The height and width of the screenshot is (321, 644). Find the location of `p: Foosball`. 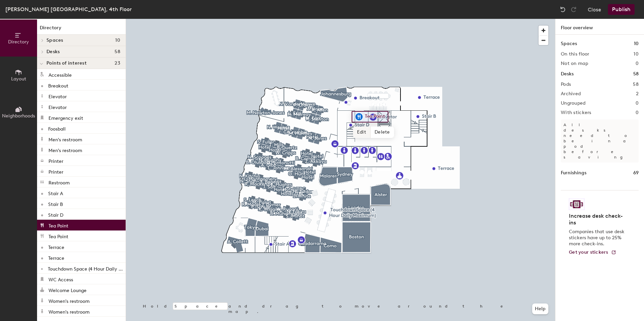

p: Foosball is located at coordinates (57, 128).